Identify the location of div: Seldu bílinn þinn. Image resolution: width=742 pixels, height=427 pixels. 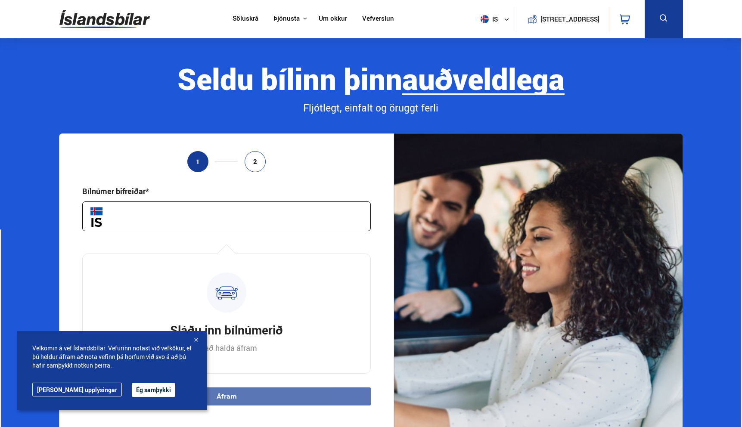
(371, 78).